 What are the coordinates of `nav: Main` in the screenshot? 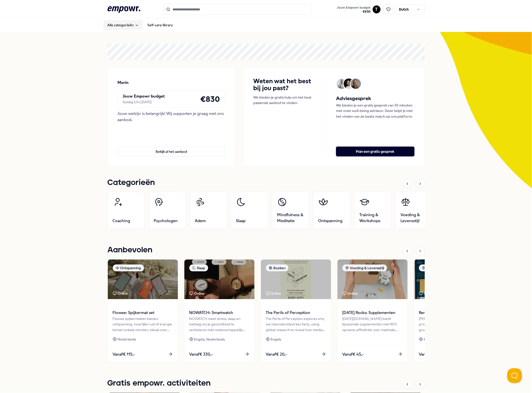 It's located at (140, 25).